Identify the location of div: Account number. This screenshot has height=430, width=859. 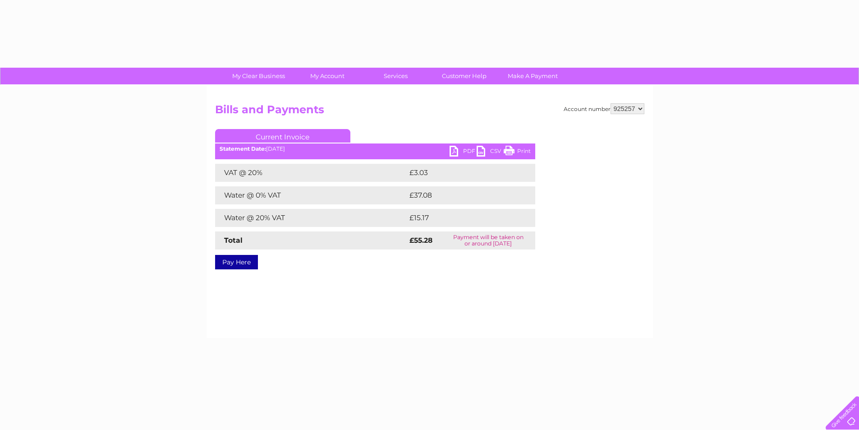
(603, 109).